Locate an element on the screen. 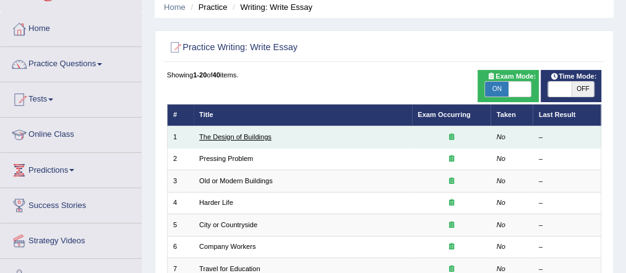 This screenshot has height=273, width=626. b: 40 is located at coordinates (216, 75).